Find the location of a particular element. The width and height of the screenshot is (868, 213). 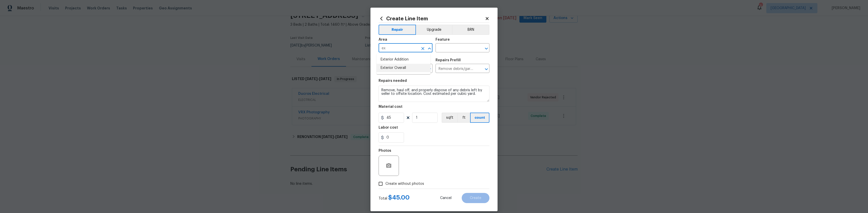

h5: Feature is located at coordinates (443, 40).